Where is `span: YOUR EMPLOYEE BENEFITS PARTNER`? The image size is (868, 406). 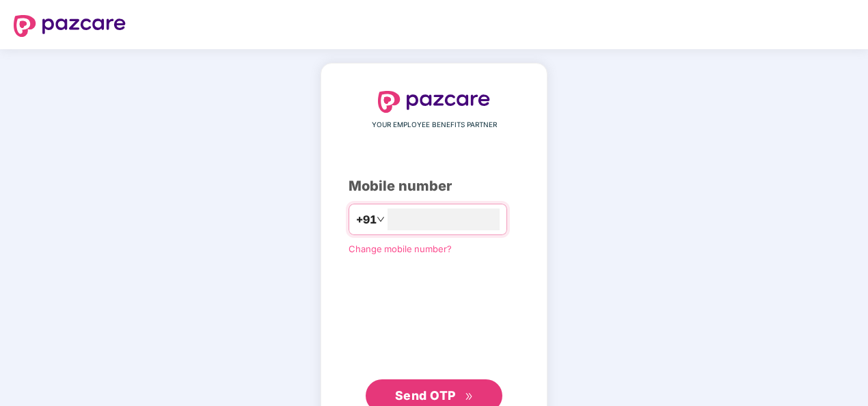 span: YOUR EMPLOYEE BENEFITS PARTNER is located at coordinates (434, 125).